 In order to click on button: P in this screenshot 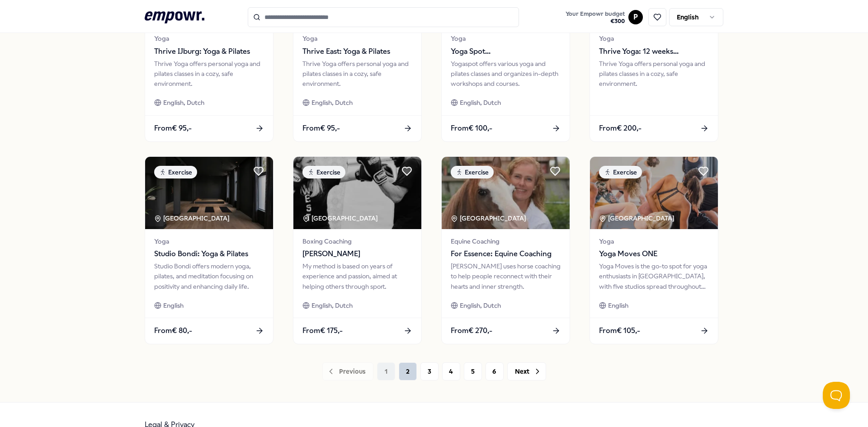, I will do `click(636, 17)`.